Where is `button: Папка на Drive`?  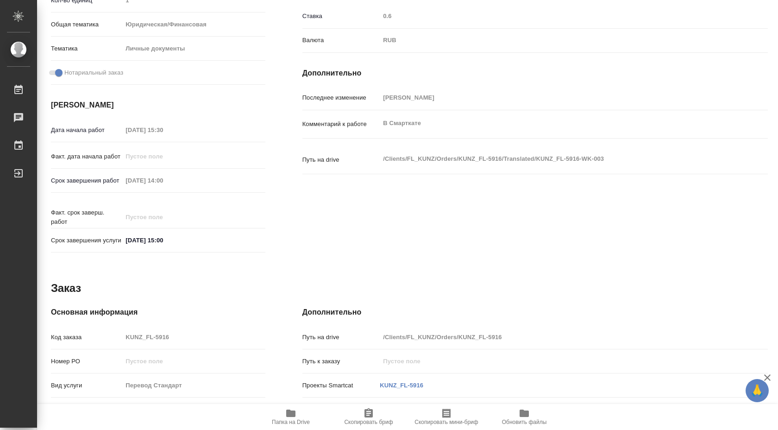 button: Папка на Drive is located at coordinates (291, 417).